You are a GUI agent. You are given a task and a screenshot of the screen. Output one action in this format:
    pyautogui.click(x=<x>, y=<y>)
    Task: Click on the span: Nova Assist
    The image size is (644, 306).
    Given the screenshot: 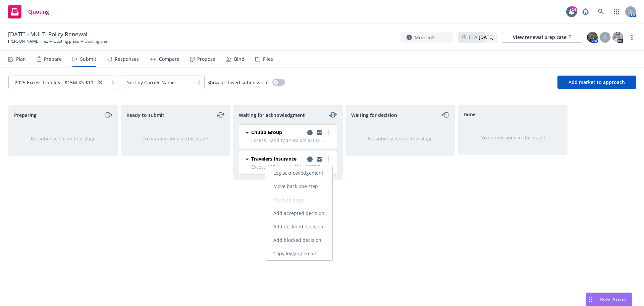 What is the action you would take?
    pyautogui.click(x=613, y=299)
    